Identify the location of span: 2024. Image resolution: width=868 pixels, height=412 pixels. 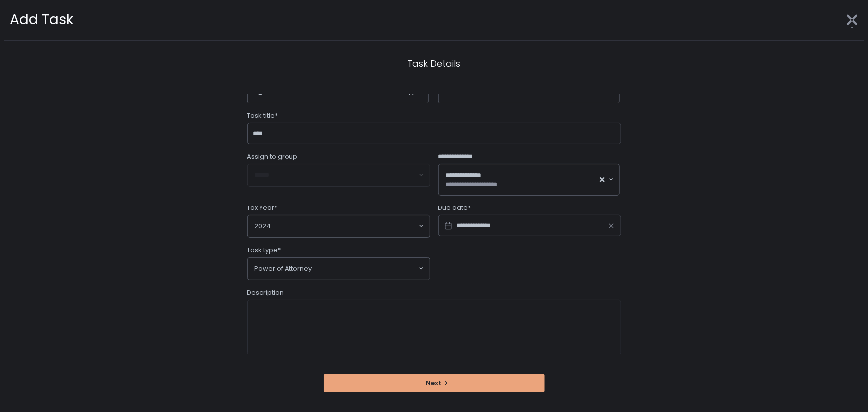
(263, 227).